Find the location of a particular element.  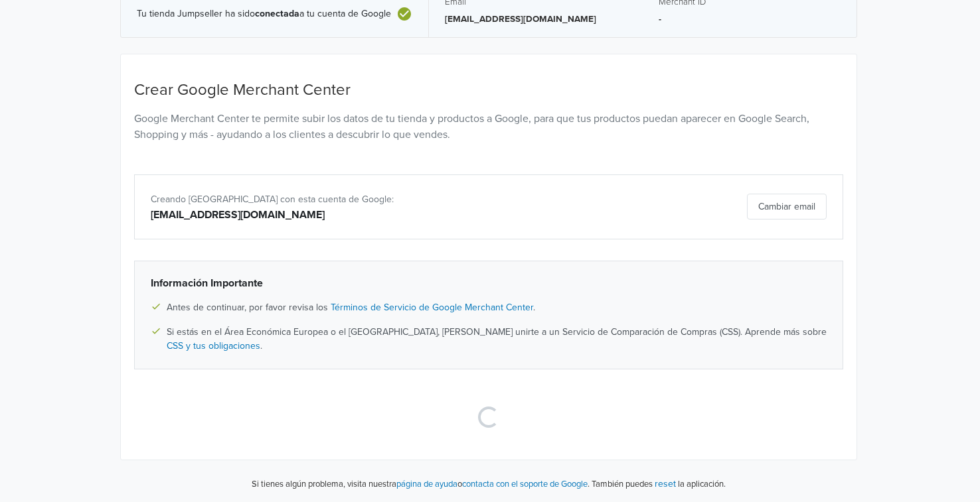

p: También puedes la aplicación. is located at coordinates (657, 484).